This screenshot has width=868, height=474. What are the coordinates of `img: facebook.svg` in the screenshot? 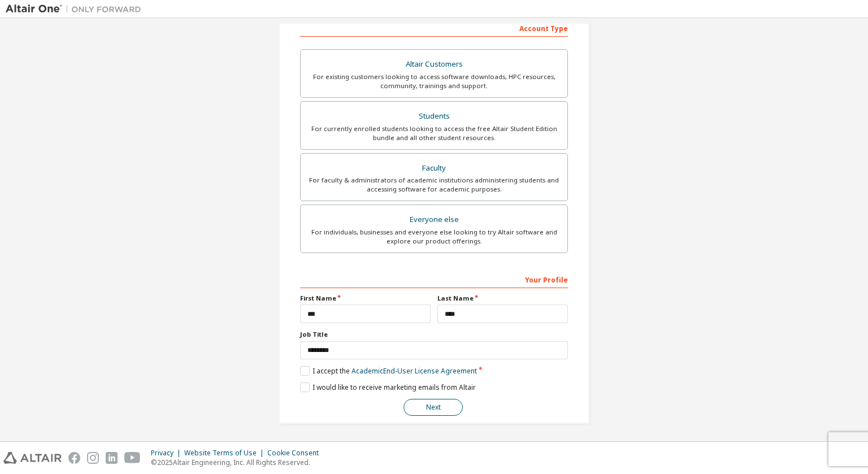 It's located at (74, 458).